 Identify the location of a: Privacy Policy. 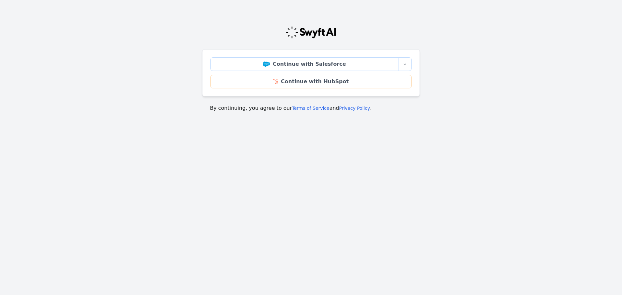
(354, 108).